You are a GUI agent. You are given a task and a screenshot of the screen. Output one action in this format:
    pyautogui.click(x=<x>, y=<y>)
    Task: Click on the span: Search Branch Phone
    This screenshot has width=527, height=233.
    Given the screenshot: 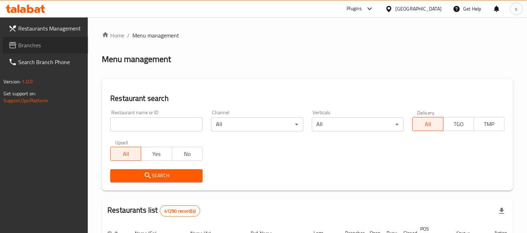 What is the action you would take?
    pyautogui.click(x=50, y=62)
    